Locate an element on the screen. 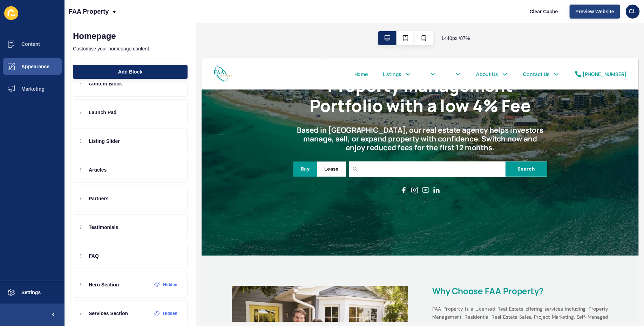 This screenshot has width=644, height=326. p: Listing Slider is located at coordinates (104, 141).